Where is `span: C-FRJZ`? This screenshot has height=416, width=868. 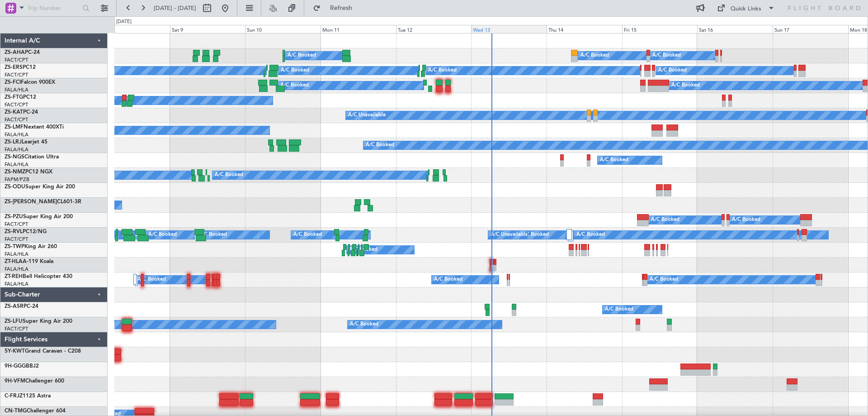 span: C-FRJZ is located at coordinates (14, 396).